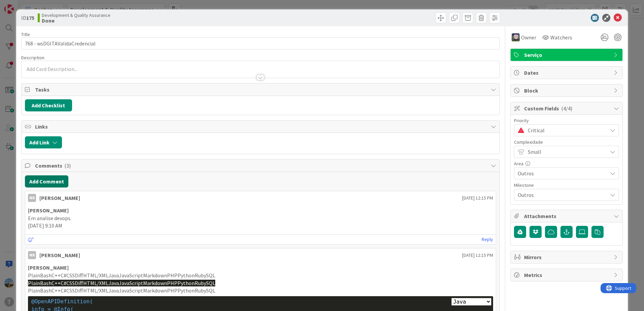 This screenshot has height=311, width=644. I want to click on span: Block, so click(568, 90).